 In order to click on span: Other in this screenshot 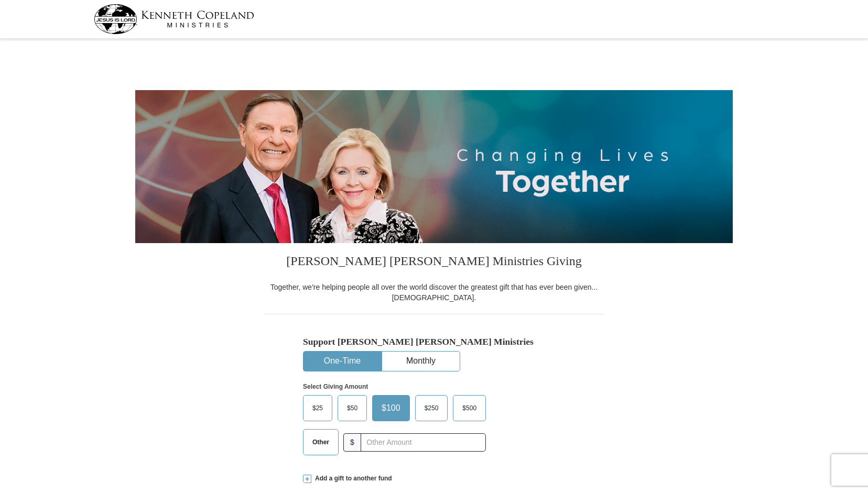, I will do `click(321, 443)`.